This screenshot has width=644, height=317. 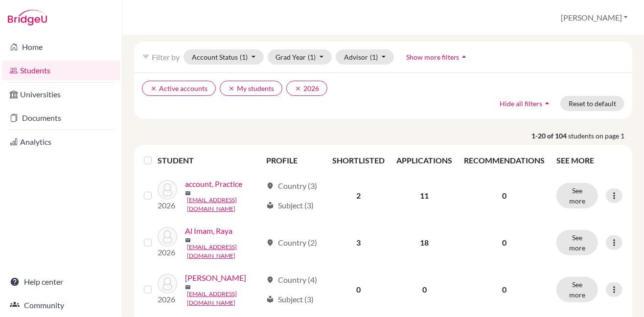 What do you see at coordinates (61, 142) in the screenshot?
I see `a: Analytics` at bounding box center [61, 142].